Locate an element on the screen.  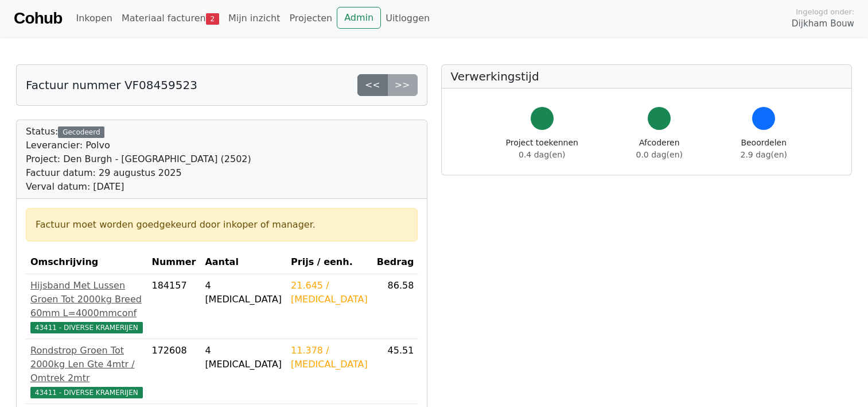
div: Afcoderen is located at coordinates (659, 149).